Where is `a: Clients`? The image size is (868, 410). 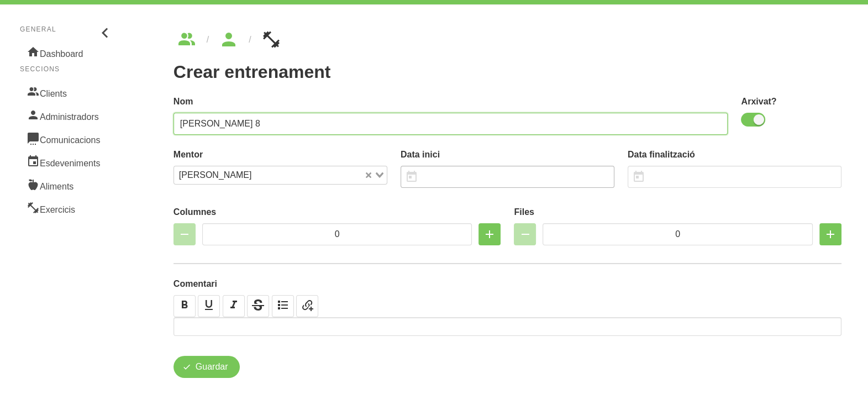
a: Clients is located at coordinates (67, 92).